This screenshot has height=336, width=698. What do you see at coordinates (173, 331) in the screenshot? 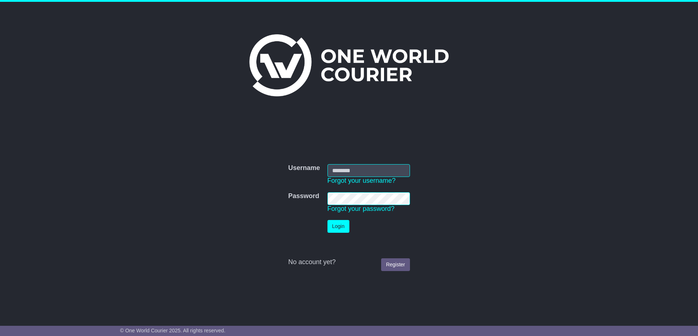
I see `span: © One World Courier 2025. All rights reserved.` at bounding box center [173, 331].